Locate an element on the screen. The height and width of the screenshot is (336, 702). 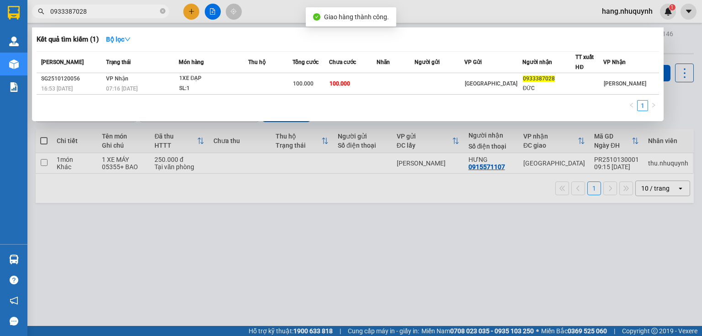
span: Món hàng is located at coordinates (191, 62).